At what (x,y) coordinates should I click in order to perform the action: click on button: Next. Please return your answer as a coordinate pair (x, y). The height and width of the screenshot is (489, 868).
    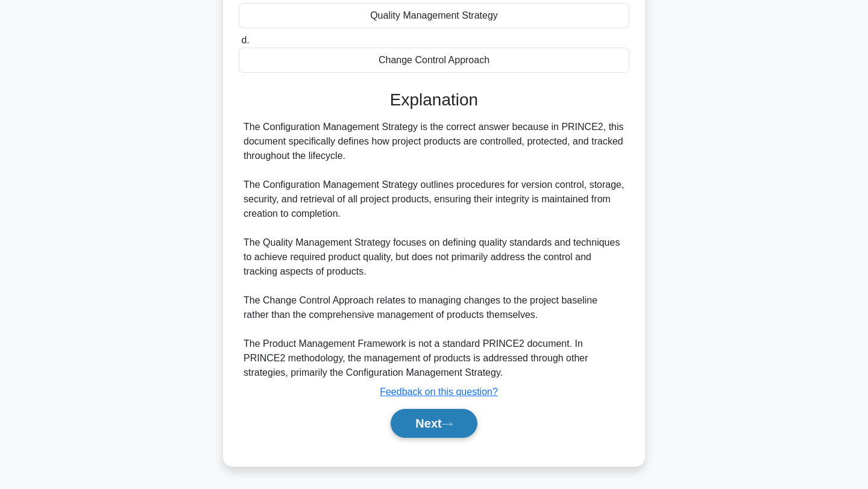
    Looking at the image, I should click on (433, 423).